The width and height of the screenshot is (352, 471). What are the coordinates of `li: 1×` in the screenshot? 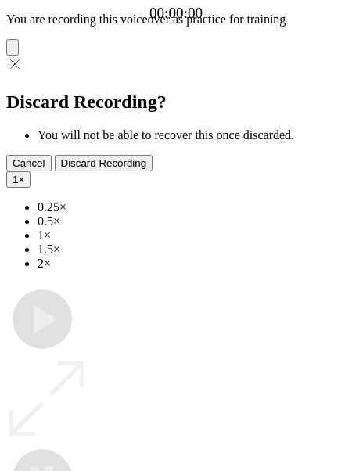 It's located at (192, 235).